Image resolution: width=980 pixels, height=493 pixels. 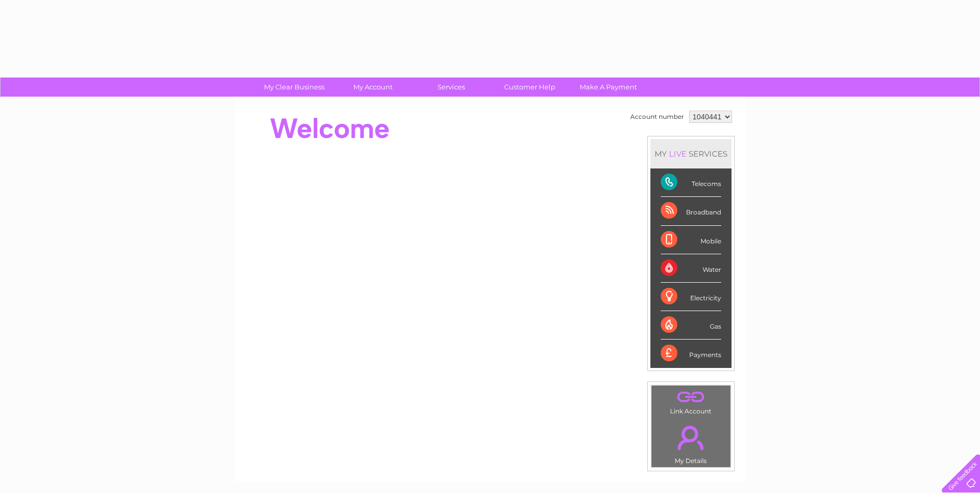 What do you see at coordinates (372, 87) in the screenshot?
I see `a: My Account` at bounding box center [372, 87].